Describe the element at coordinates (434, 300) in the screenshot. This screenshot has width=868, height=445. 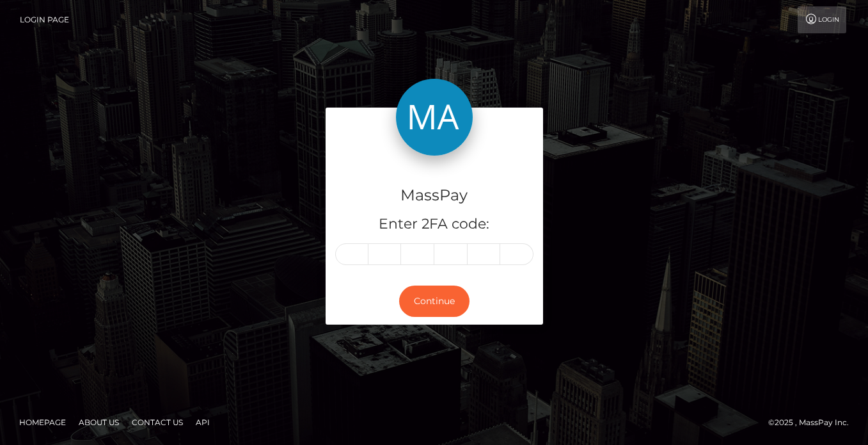
I see `button: Continue` at that location.